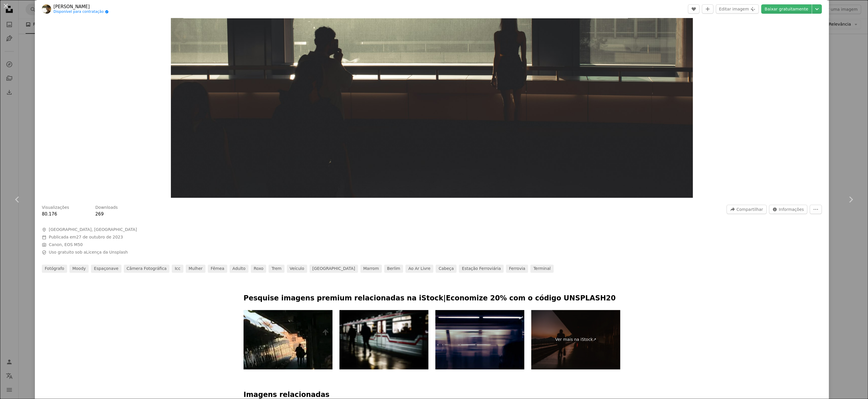 This screenshot has height=399, width=868. Describe the element at coordinates (517, 269) in the screenshot. I see `a: ferrovia` at that location.